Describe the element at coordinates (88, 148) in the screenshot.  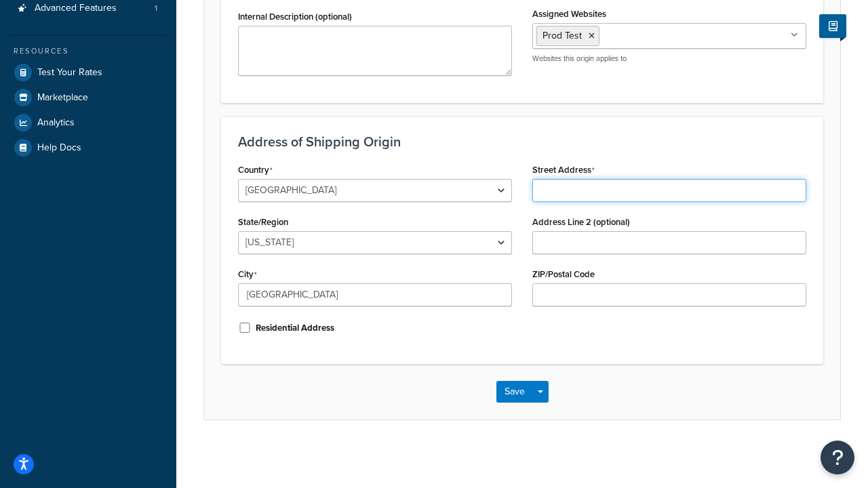
I see `a: Help Docs` at that location.